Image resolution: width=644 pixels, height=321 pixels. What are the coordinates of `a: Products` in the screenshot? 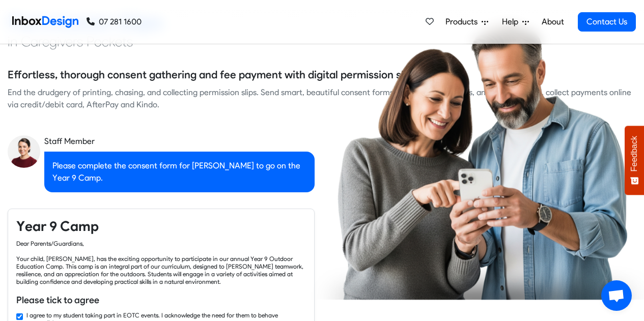 It's located at (466, 22).